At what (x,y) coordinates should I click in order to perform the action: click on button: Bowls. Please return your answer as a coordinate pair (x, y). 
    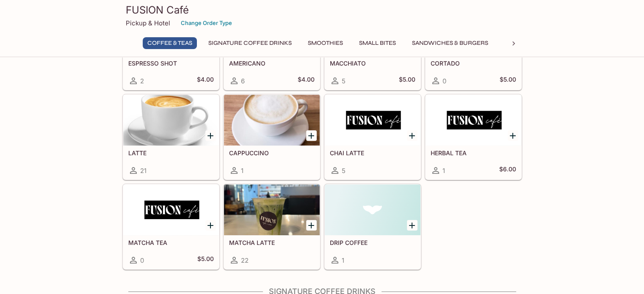
    Looking at the image, I should click on (519, 43).